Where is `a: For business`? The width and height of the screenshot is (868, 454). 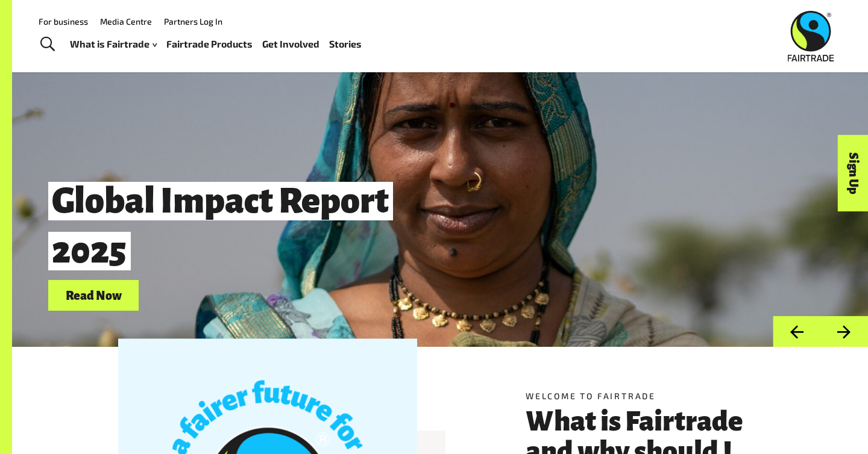 a: For business is located at coordinates (64, 21).